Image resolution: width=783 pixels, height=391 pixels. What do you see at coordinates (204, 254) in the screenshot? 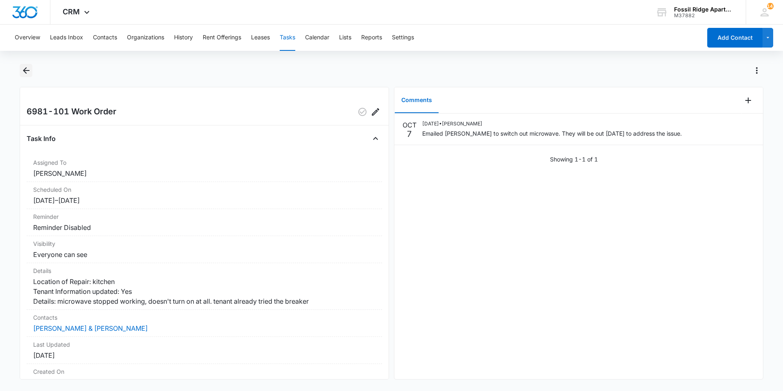
I see `dd: Everyone can see` at bounding box center [204, 254].